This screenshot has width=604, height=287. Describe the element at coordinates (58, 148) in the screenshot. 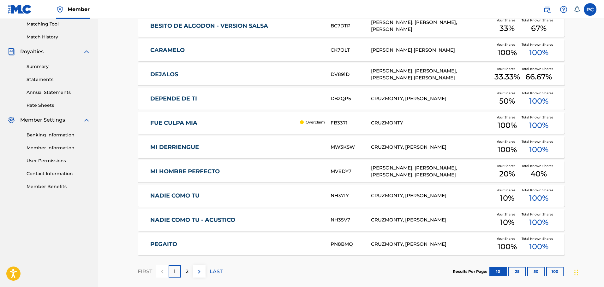

I see `a: Member Information` at that location.